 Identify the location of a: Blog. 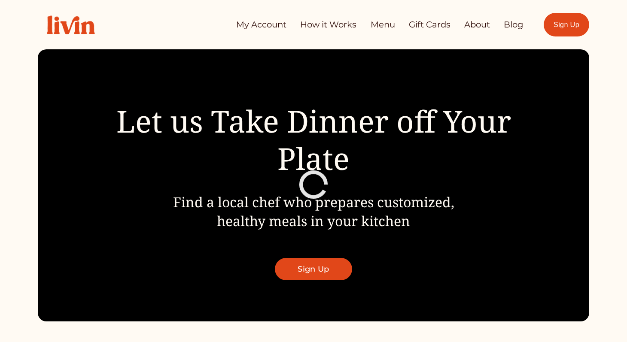
(514, 24).